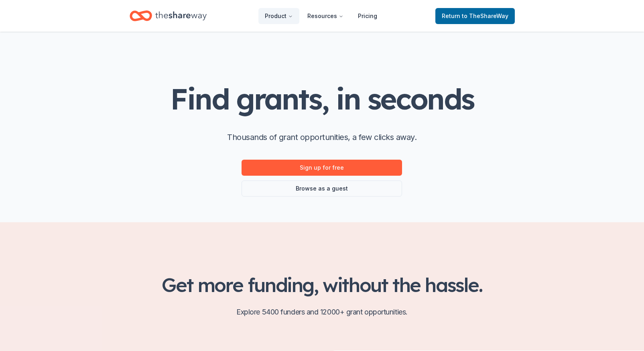 Image resolution: width=644 pixels, height=351 pixels. What do you see at coordinates (168, 16) in the screenshot?
I see `a: Home` at bounding box center [168, 16].